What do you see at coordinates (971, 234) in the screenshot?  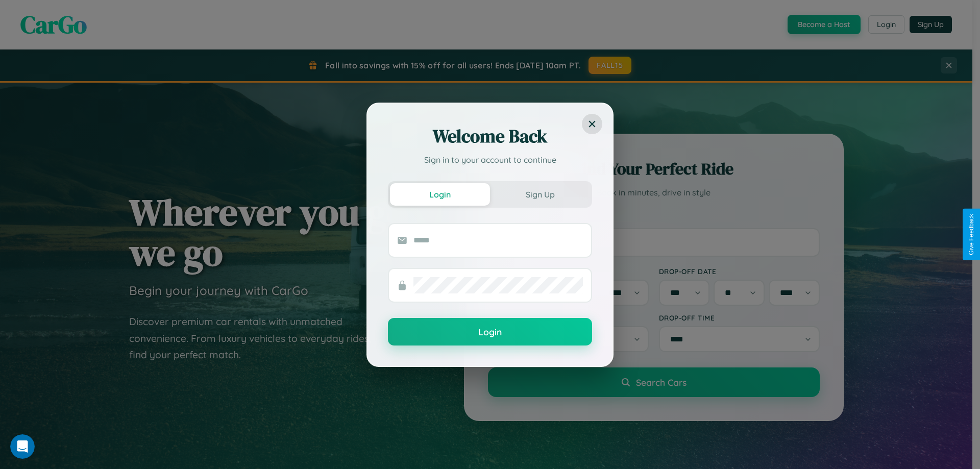 I see `div: Give Feedback` at bounding box center [971, 234].